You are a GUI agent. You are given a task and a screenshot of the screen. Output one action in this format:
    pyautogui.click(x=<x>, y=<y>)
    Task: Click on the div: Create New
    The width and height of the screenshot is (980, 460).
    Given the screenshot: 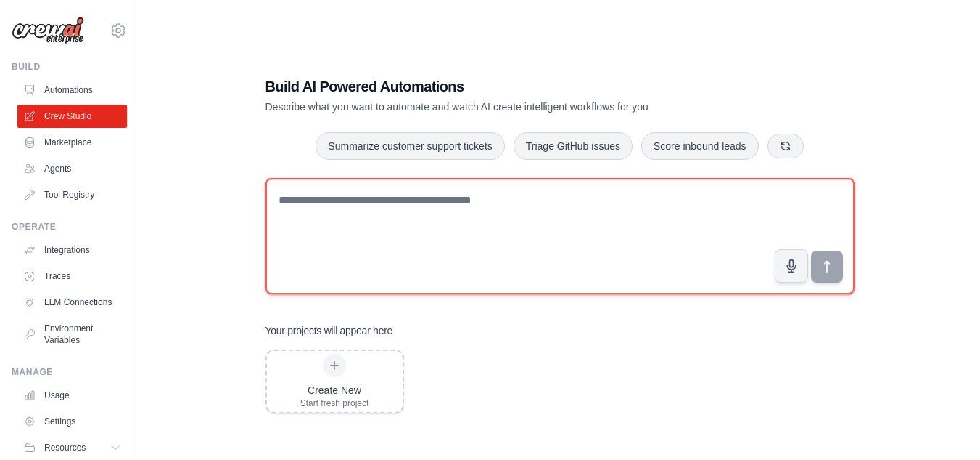 What is the action you would take?
    pyautogui.click(x=334, y=390)
    